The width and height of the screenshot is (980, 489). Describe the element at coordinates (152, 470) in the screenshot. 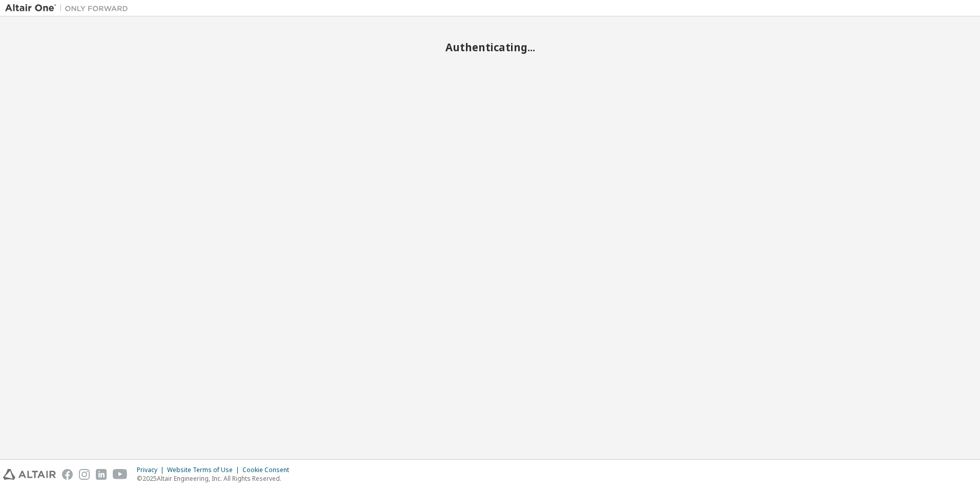

I see `div: Privacy` at that location.